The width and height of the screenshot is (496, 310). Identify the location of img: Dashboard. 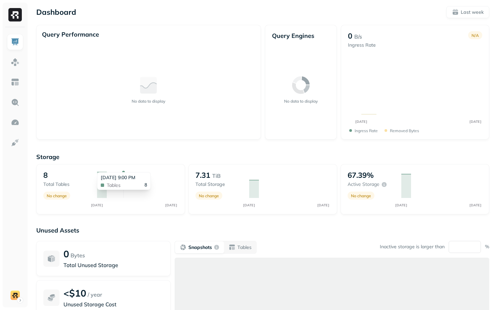
(15, 42).